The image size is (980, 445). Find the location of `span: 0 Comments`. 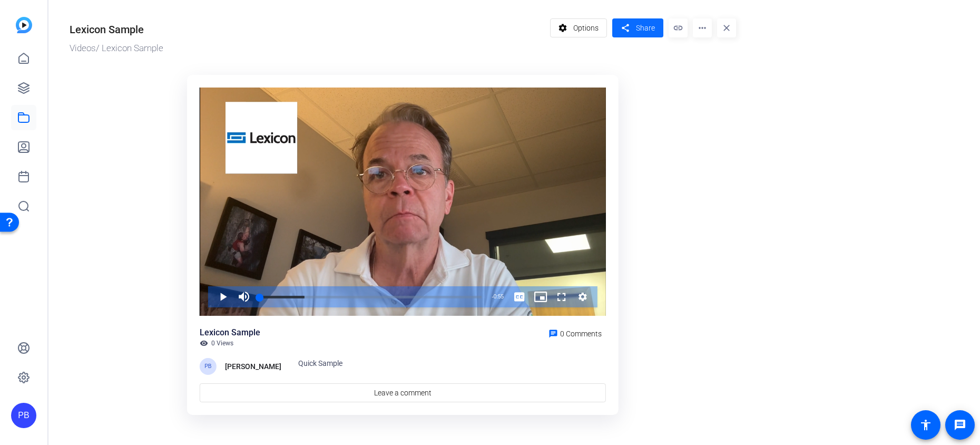

span: 0 Comments is located at coordinates (580, 334).